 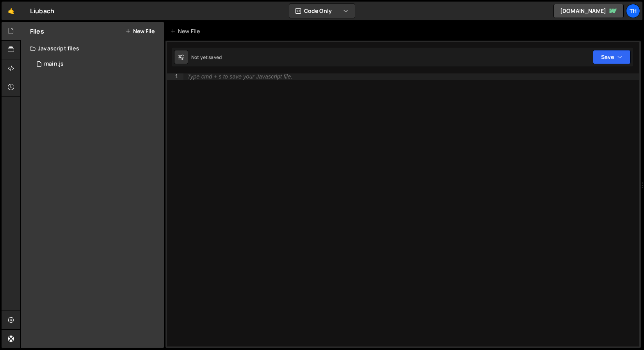 I want to click on div: 1, so click(x=175, y=77).